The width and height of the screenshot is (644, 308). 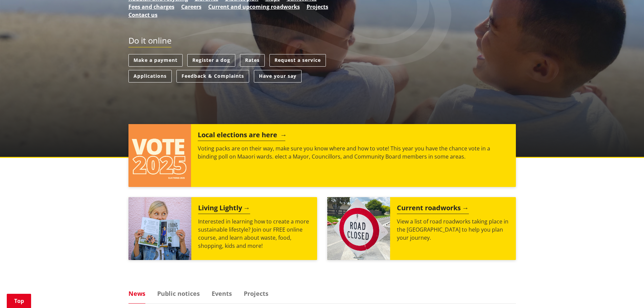 What do you see at coordinates (224, 209) in the screenshot?
I see `h2: Living Lightly` at bounding box center [224, 209].